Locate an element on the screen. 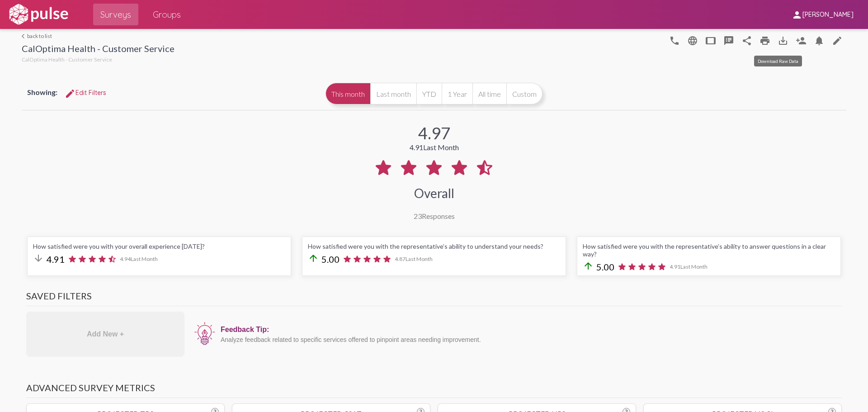 This screenshot has height=412, width=868. span: Groups is located at coordinates (167, 15).